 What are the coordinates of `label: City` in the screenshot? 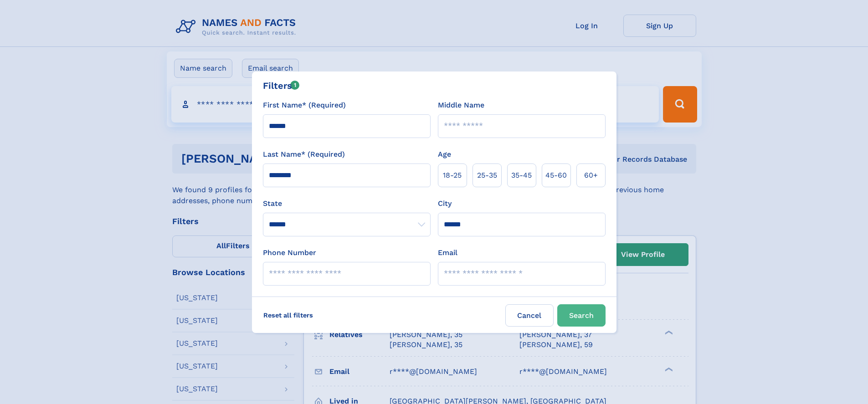 It's located at (444, 204).